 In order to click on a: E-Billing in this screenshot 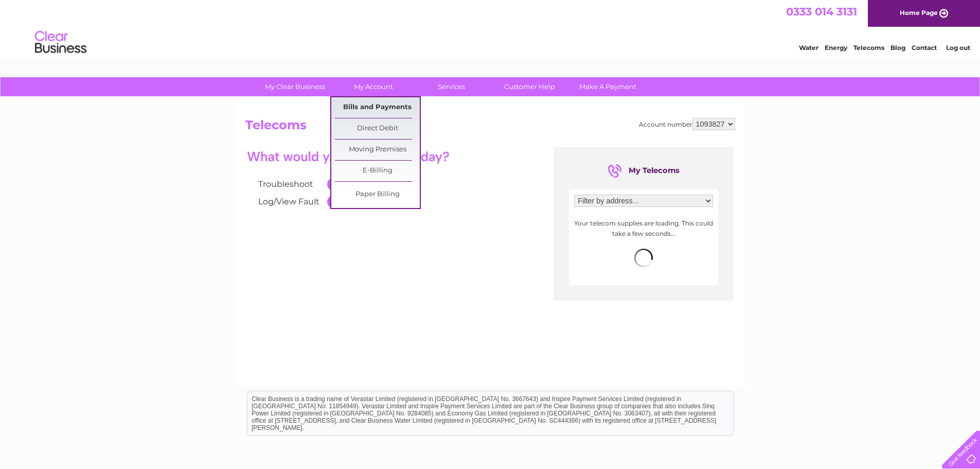, I will do `click(377, 171)`.